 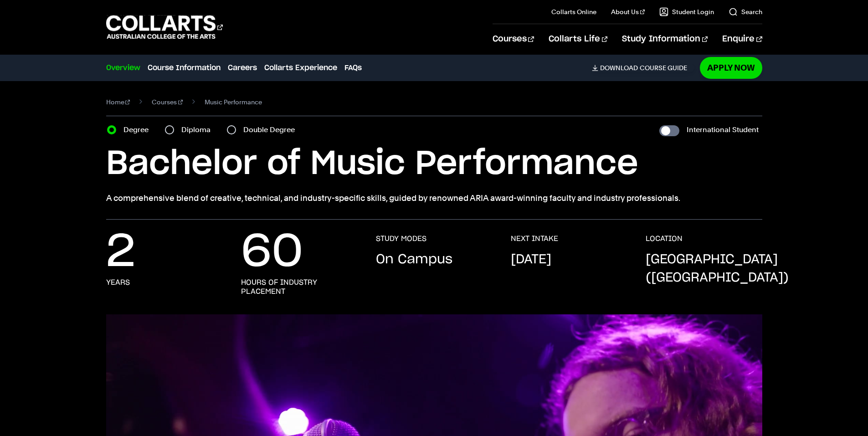 I want to click on a: Overview, so click(x=123, y=68).